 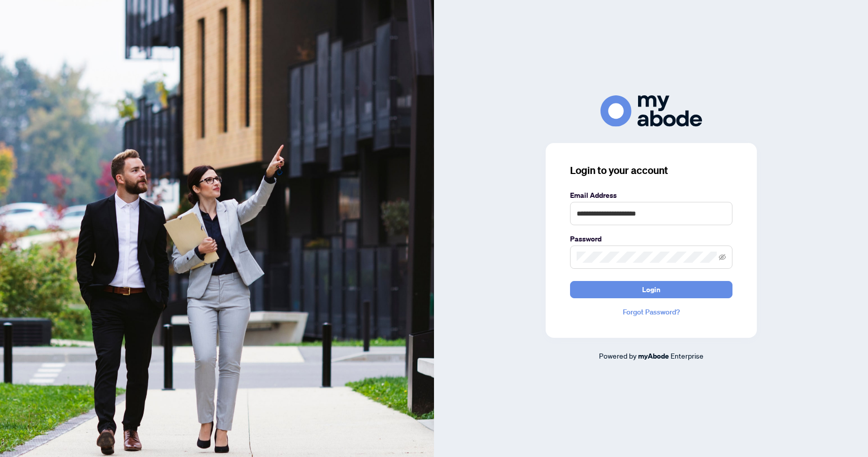 I want to click on label: Email Address, so click(x=651, y=196).